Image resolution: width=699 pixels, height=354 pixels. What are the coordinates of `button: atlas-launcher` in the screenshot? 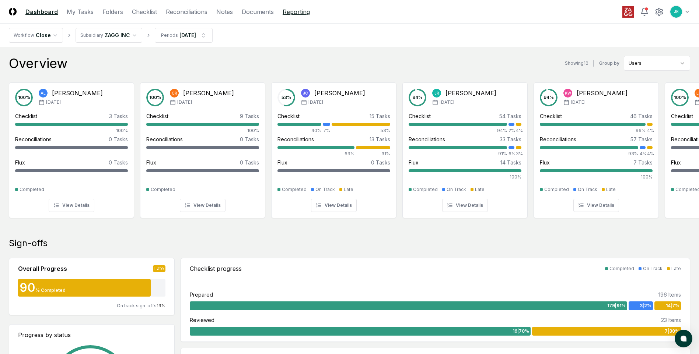 It's located at (683, 339).